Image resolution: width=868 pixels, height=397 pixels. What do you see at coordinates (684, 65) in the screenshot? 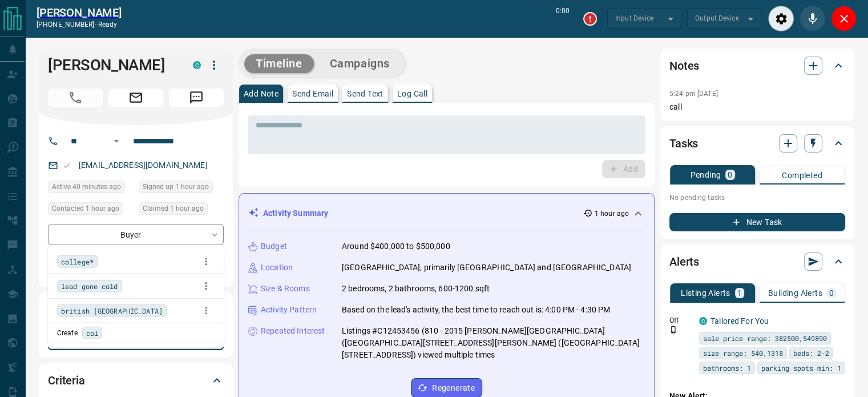
I see `h2: Notes` at bounding box center [684, 65].